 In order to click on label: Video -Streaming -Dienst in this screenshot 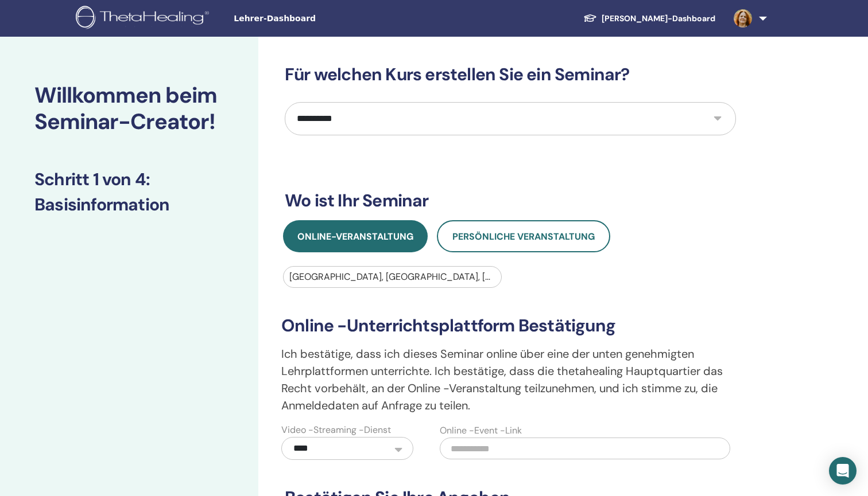, I will do `click(336, 430)`.